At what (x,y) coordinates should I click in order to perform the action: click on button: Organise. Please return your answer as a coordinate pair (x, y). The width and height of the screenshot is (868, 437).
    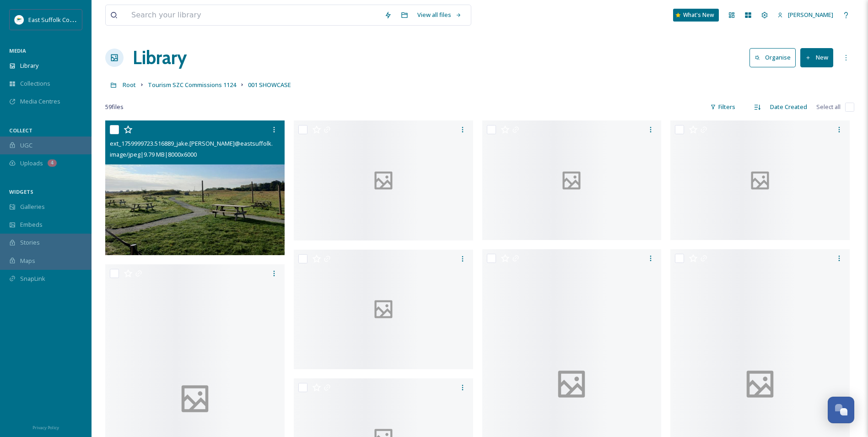
    Looking at the image, I should click on (772, 58).